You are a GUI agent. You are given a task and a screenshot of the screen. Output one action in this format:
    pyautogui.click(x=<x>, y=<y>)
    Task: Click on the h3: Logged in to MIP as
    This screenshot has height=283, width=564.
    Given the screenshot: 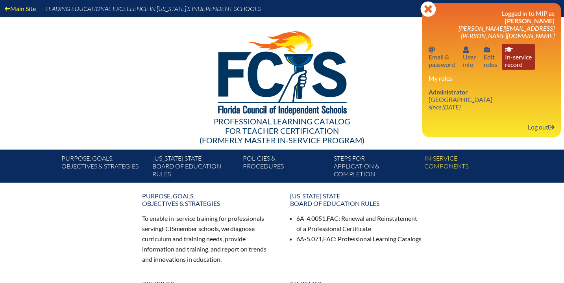 What is the action you would take?
    pyautogui.click(x=492, y=24)
    